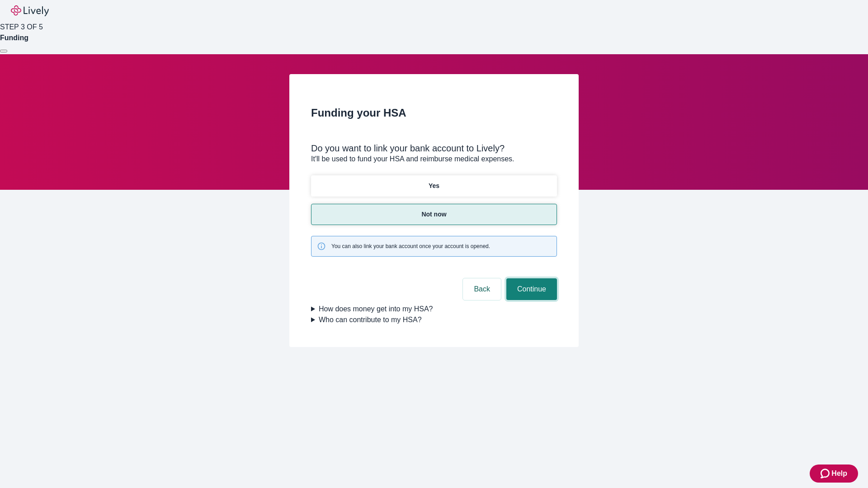  Describe the element at coordinates (839, 474) in the screenshot. I see `span: Help` at that location.